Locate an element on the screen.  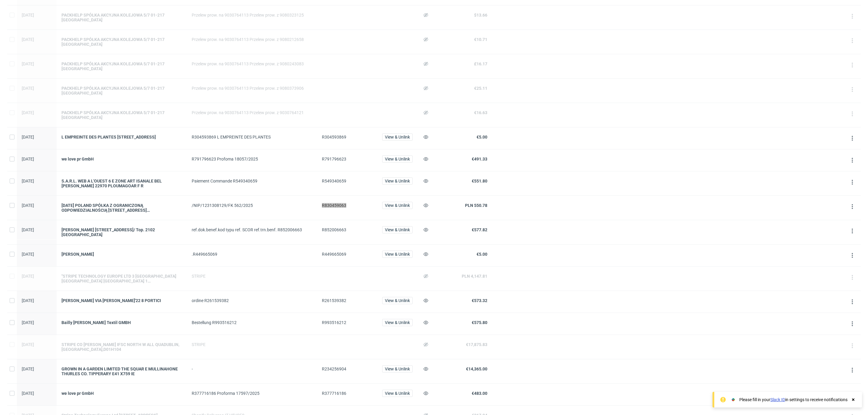
div: Bestellung R993516212 is located at coordinates (252, 323).